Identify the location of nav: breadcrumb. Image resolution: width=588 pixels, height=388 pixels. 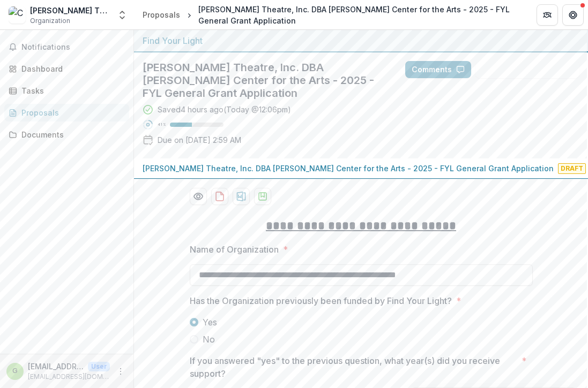
(331, 15).